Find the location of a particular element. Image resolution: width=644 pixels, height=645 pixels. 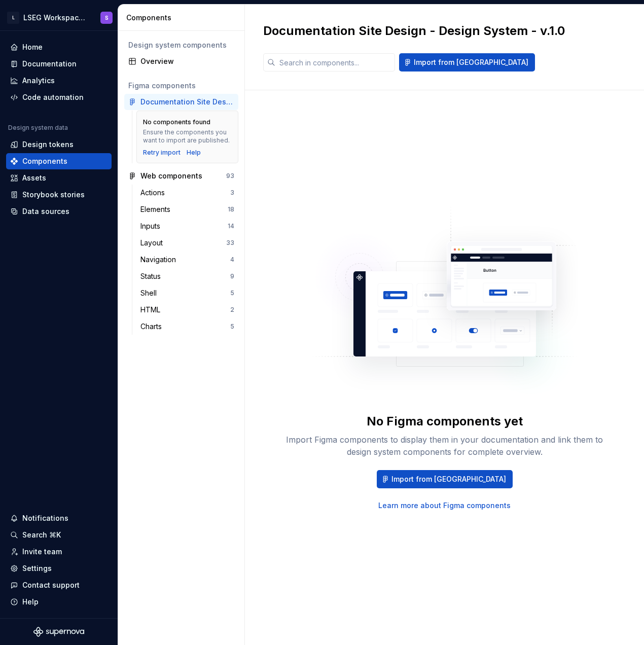

a: Design tokens is located at coordinates (59, 144).